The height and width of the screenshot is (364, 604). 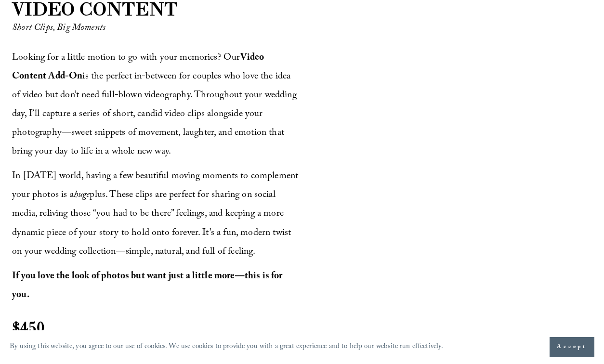 What do you see at coordinates (29, 327) in the screenshot?
I see `strong: $450` at bounding box center [29, 327].